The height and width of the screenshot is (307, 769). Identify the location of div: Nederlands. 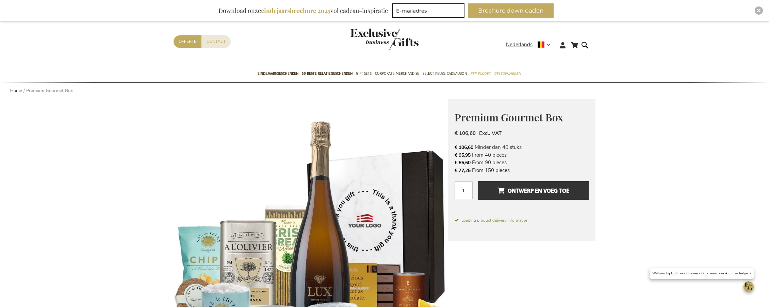
(530, 45).